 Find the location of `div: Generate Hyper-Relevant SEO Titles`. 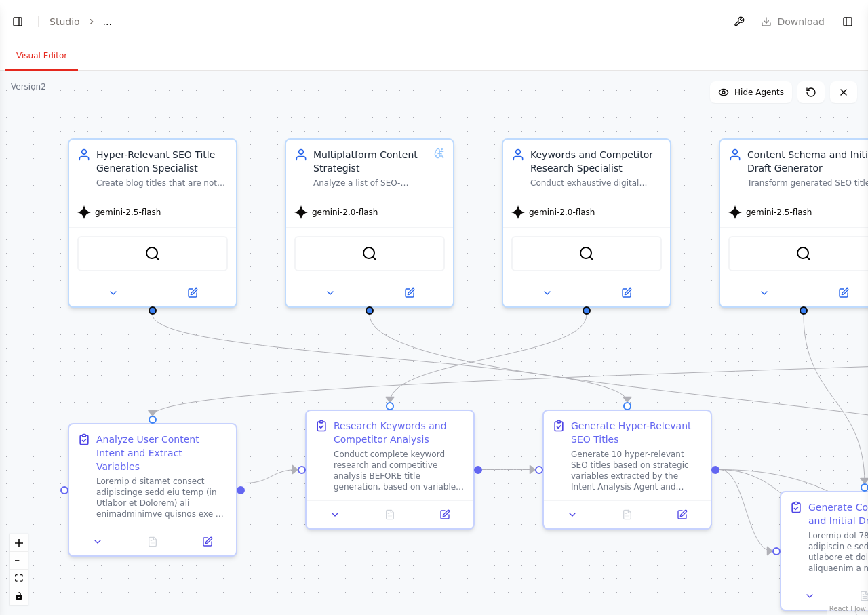

div: Generate Hyper-Relevant SEO Titles is located at coordinates (636, 433).